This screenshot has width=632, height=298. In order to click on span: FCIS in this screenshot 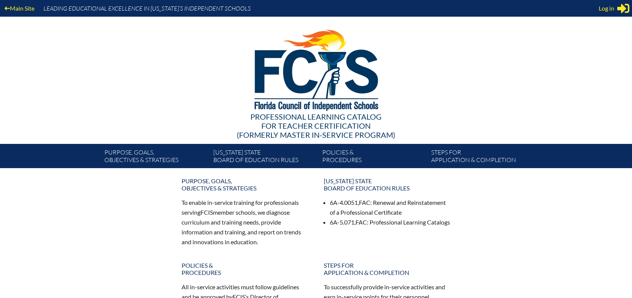, I will do `click(207, 212)`.